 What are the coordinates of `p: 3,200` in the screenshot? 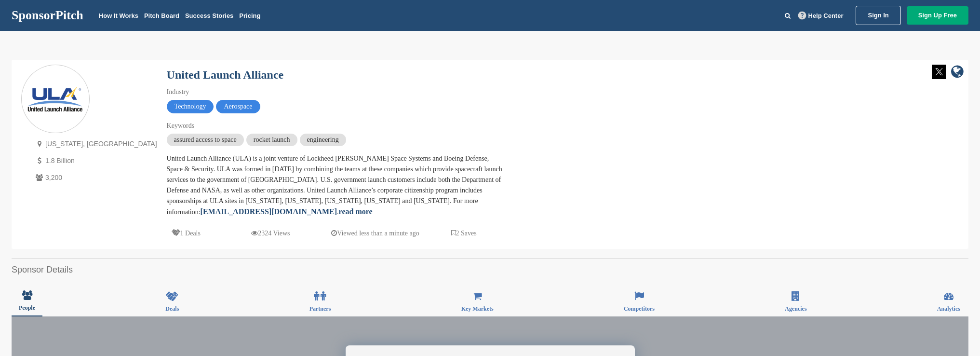 It's located at (95, 178).